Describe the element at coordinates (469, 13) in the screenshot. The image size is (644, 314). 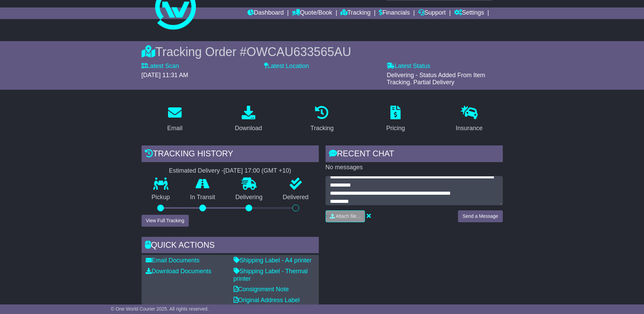
I see `a: Settings` at that location.